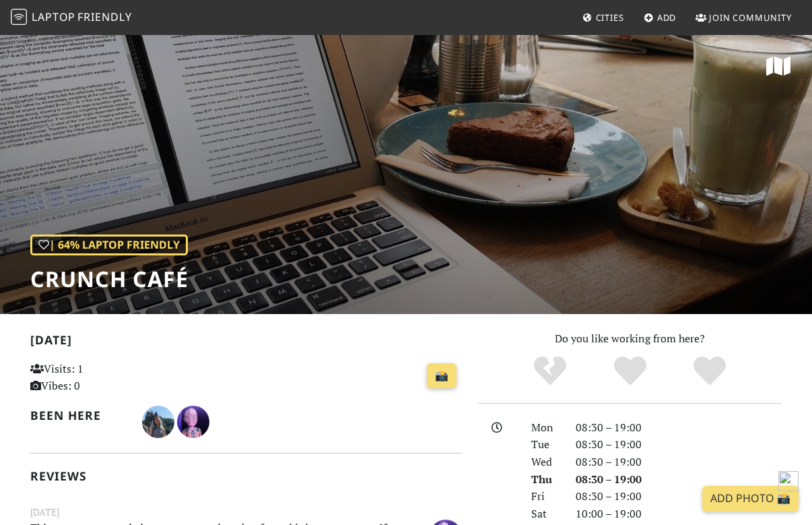 The image size is (812, 525). I want to click on a: Join Community, so click(743, 18).